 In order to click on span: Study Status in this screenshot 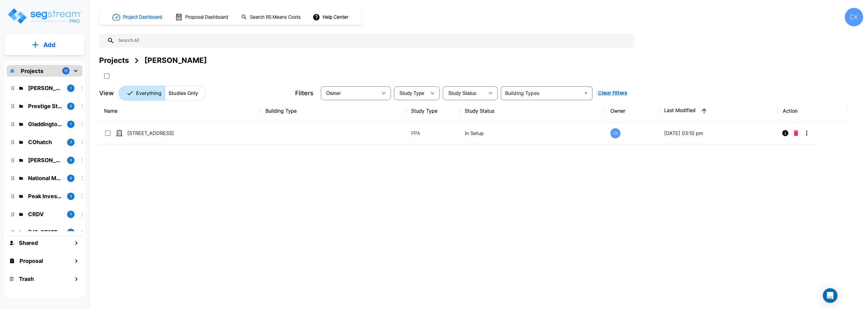, I will do `click(462, 93)`.